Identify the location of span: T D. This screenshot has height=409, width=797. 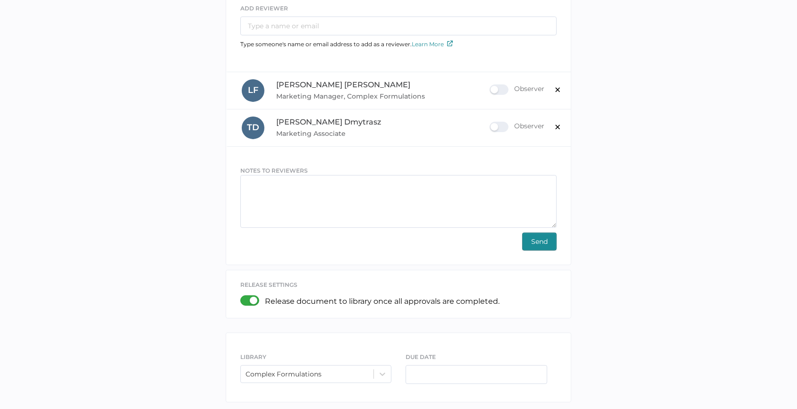
(253, 127).